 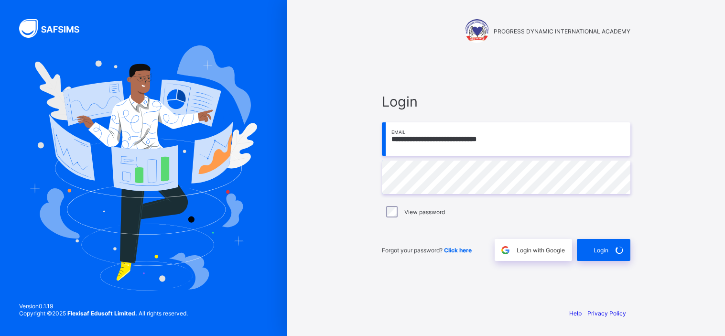 I want to click on span: PROGRESS DYNAMIC INTERNATIONAL ACADEMY, so click(x=562, y=31).